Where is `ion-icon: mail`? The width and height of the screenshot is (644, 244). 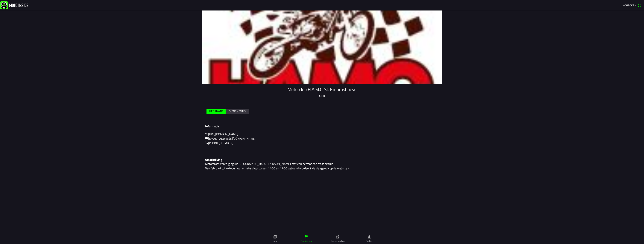 ion-icon: mail is located at coordinates (207, 138).